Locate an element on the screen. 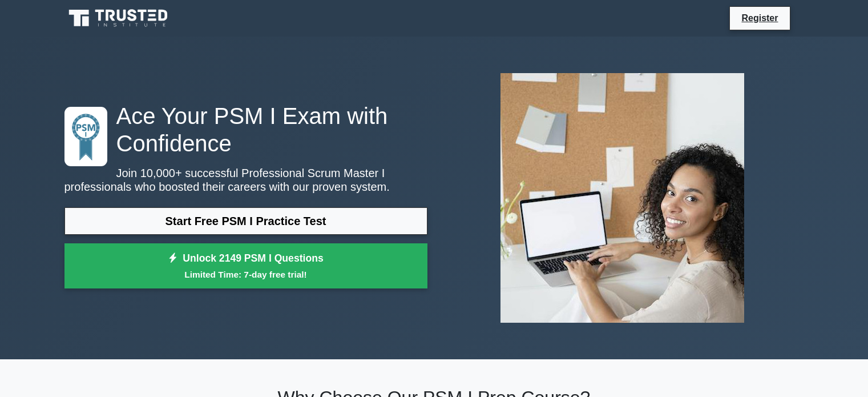 This screenshot has width=868, height=397. p: Join 10,000+ successful Professional Scrum Master I professionals who boosted their careers with ... is located at coordinates (246, 180).